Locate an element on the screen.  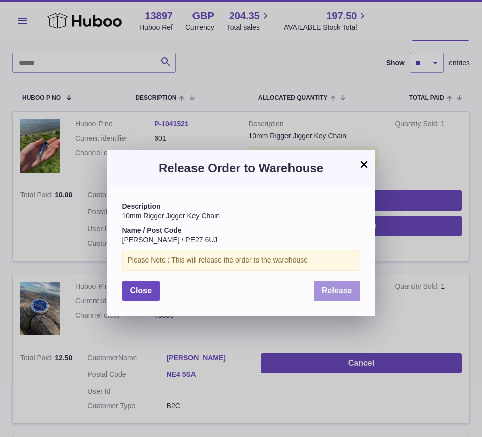
span: 10mm Rigger Jigger Key Chain is located at coordinates (171, 216).